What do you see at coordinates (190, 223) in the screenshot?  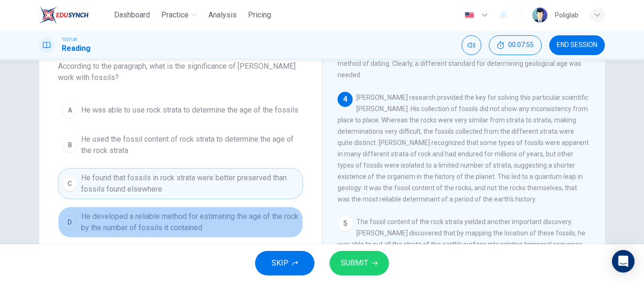 I see `span: He developed a reliable method for estimating the age of the rock by the number of fossils it con...` at bounding box center [190, 223].